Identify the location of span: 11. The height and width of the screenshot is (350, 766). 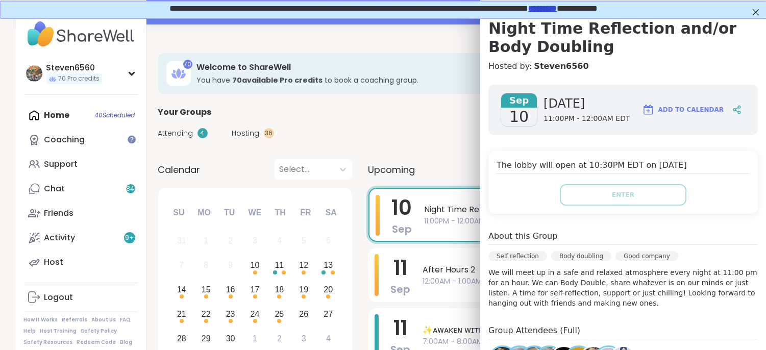
(401, 268).